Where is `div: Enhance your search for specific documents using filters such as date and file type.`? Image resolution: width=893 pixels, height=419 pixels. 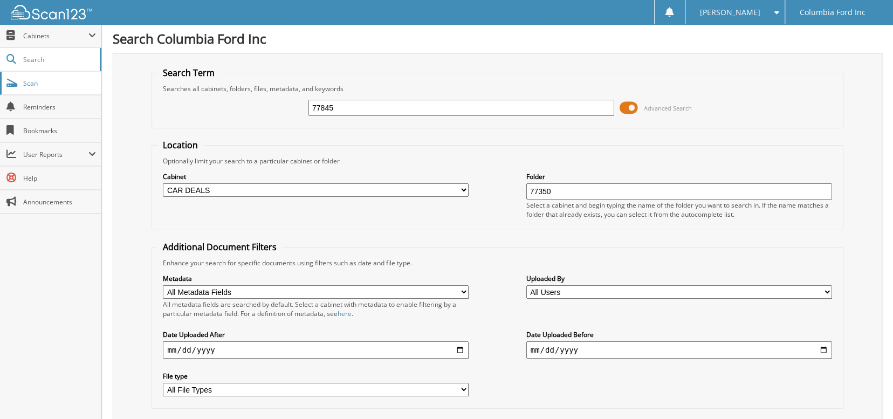 div: Enhance your search for specific documents using filters such as date and file type. is located at coordinates (497, 263).